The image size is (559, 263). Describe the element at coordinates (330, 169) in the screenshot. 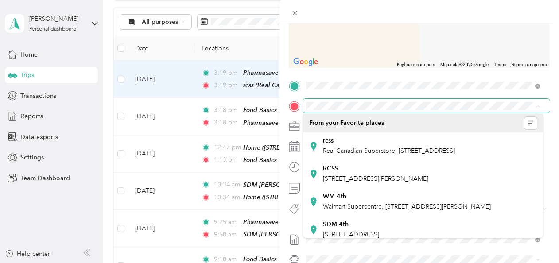

I see `strong: RCSS` at that location.